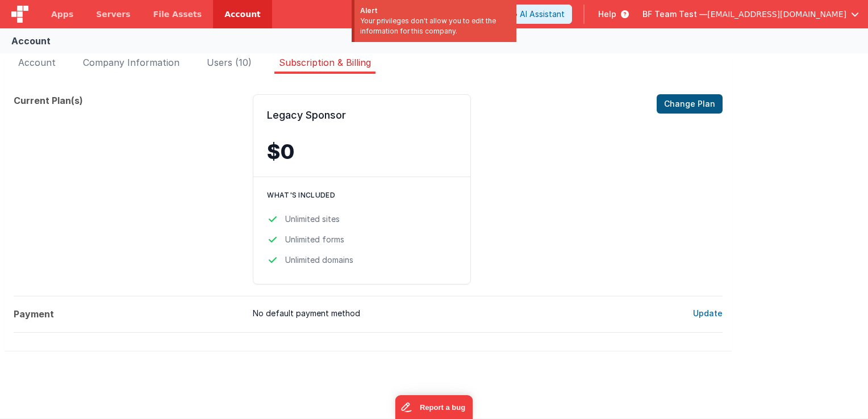 This screenshot has height=419, width=868. I want to click on span: Apps, so click(62, 14).